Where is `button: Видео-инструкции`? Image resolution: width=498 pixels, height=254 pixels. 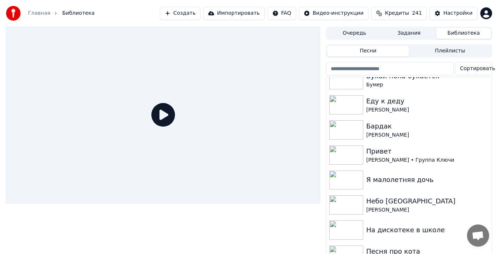 button: Видео-инструкции is located at coordinates (334, 13).